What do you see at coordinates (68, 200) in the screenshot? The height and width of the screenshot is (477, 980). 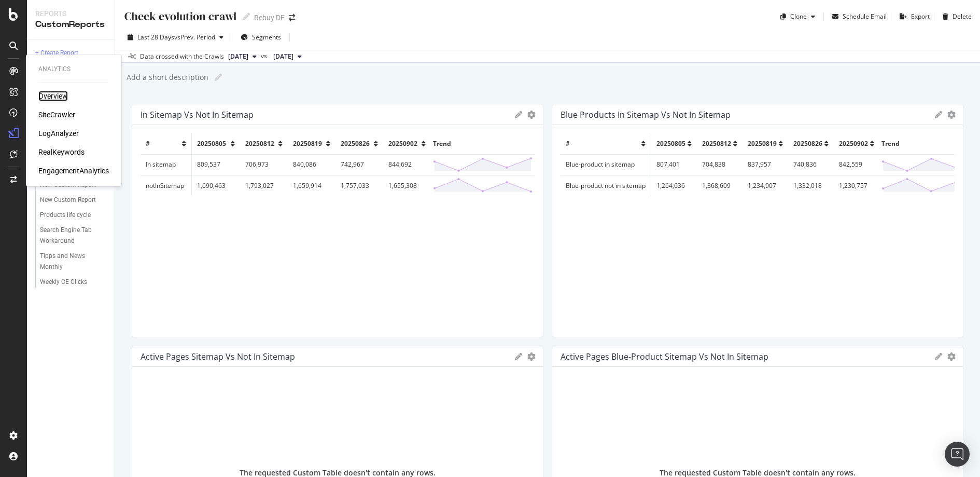 I see `div: New Custom Report` at bounding box center [68, 200].